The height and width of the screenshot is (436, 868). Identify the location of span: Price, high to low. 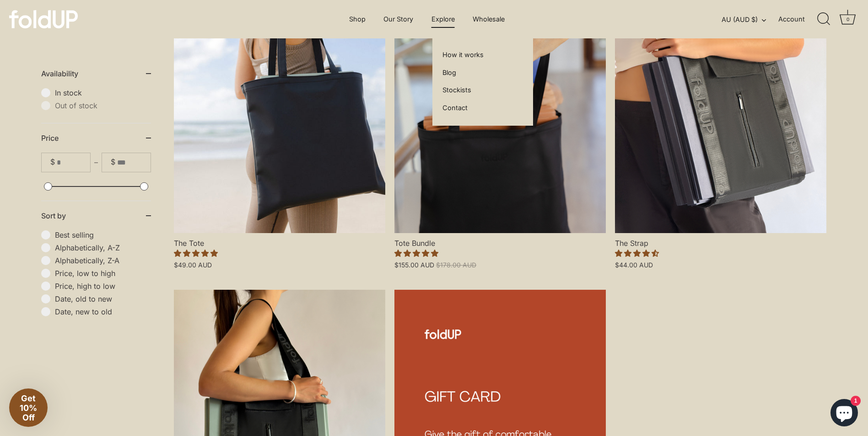
(103, 286).